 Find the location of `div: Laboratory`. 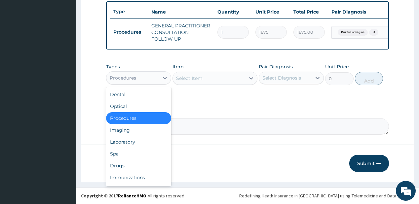

div: Laboratory is located at coordinates (138, 142).